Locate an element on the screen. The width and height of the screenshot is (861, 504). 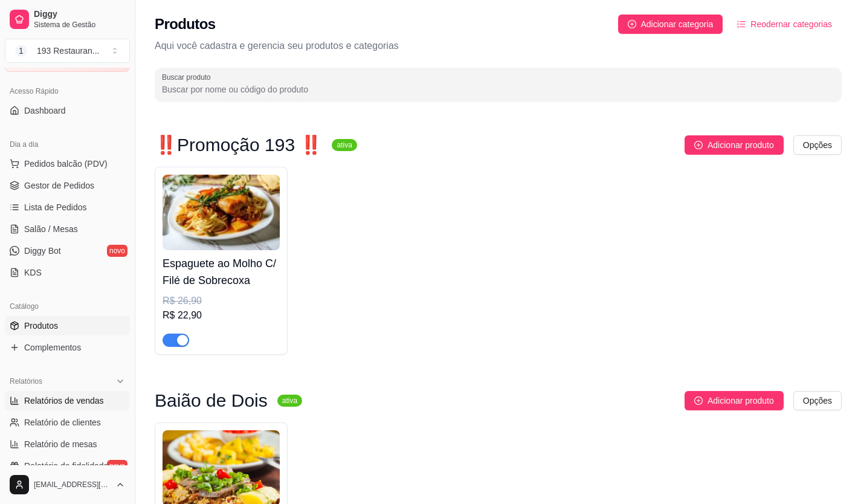
span: Salão / Mesas is located at coordinates (51, 229).